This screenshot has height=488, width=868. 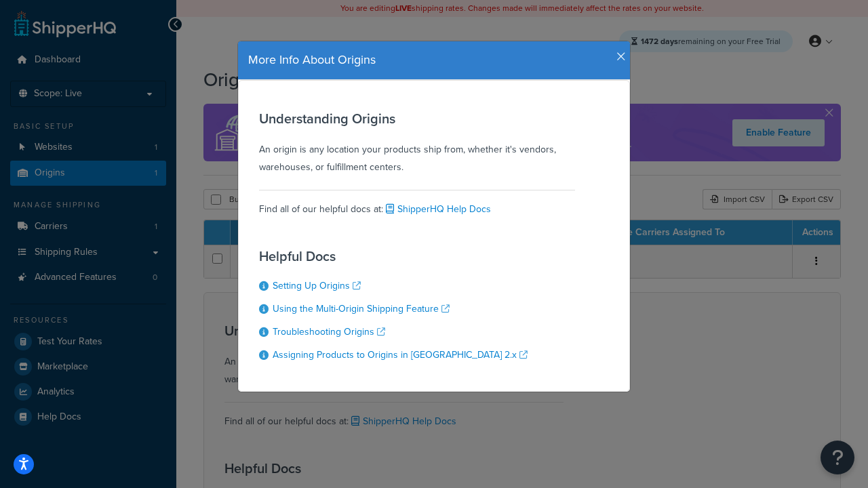 What do you see at coordinates (417, 204) in the screenshot?
I see `div: Find all of our helpful docs at:` at bounding box center [417, 204].